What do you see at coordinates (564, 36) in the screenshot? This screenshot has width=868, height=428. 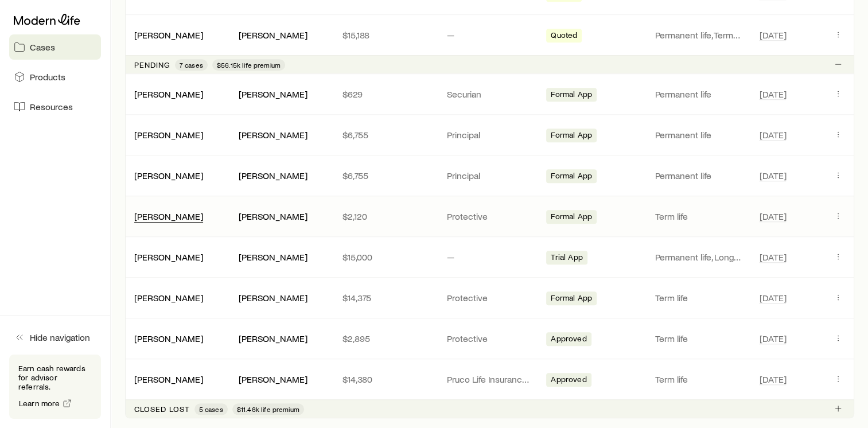 I see `span: Quoted` at bounding box center [564, 36].